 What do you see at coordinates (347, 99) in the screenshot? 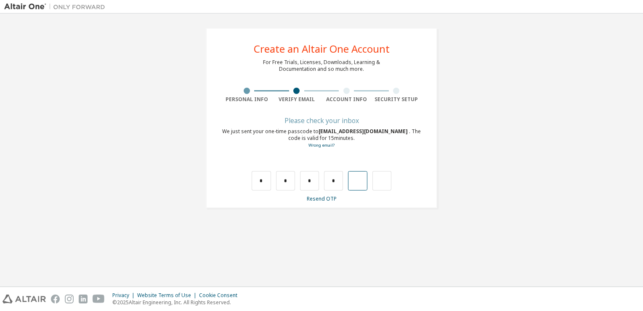
I see `div: Account Info` at bounding box center [347, 99].